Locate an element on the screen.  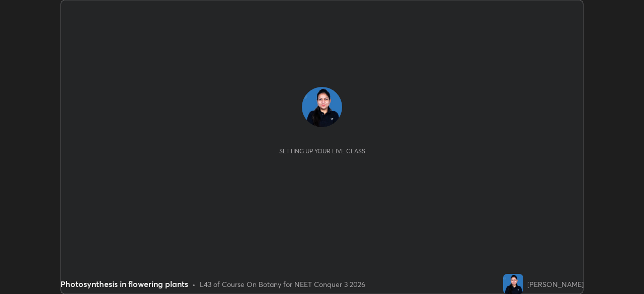
div: Setting up your live class is located at coordinates (322, 151).